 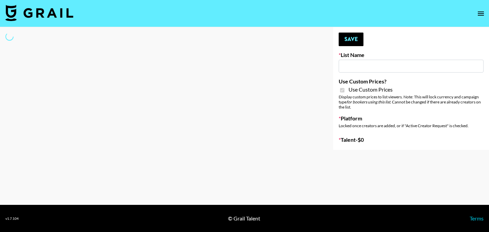 I want to click on span: Use Custom Prices, so click(x=371, y=90).